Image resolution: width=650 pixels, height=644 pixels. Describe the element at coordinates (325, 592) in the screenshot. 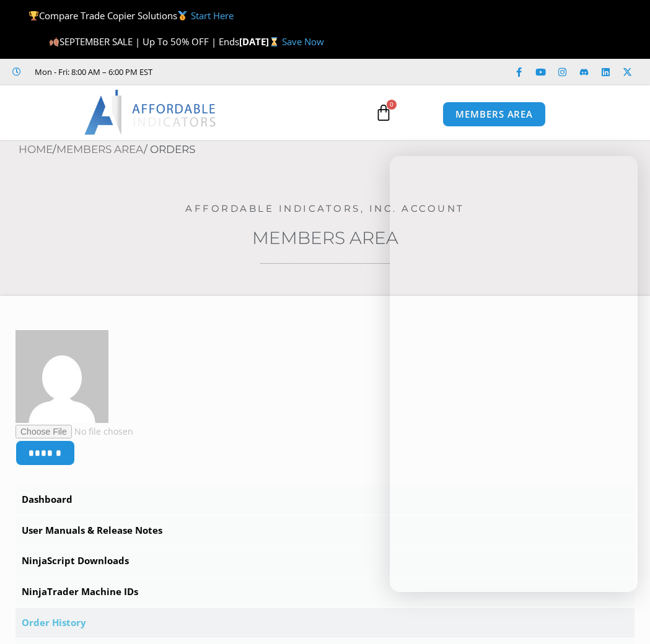

I see `a: NinjaTrader Machine IDs` at that location.